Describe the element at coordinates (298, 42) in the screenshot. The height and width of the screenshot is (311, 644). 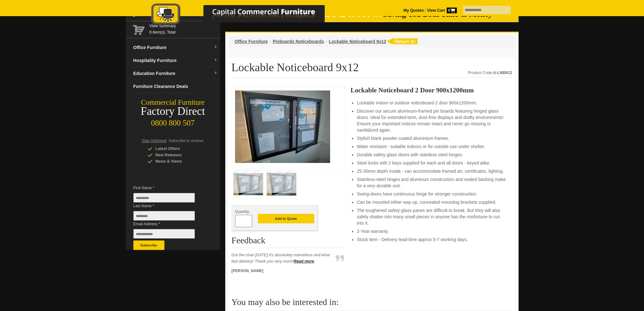
I see `span: Pinboards Noticeboards` at that location.